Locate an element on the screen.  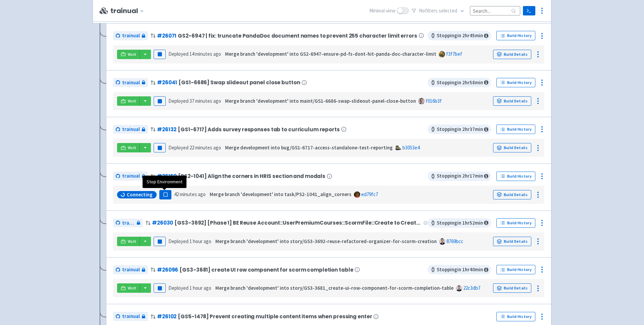
span: Minimal view is located at coordinates (383, 11).